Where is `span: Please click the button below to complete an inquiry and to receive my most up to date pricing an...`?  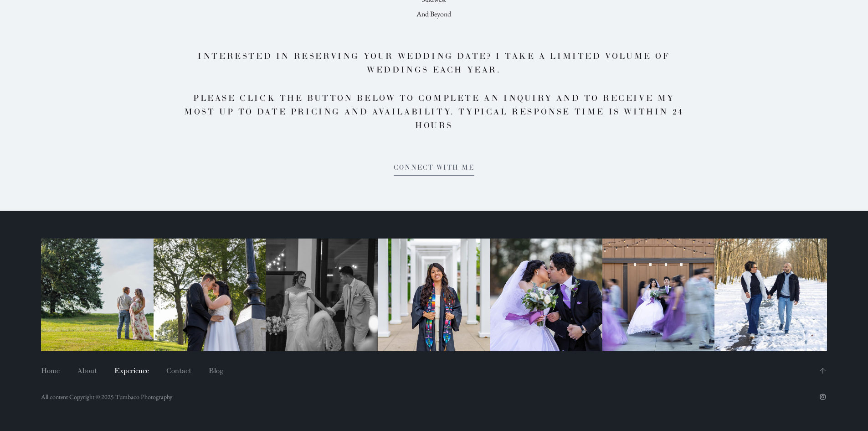
span: Please click the button below to complete an inquiry and to receive my most up to date pricing an... is located at coordinates (435, 111).